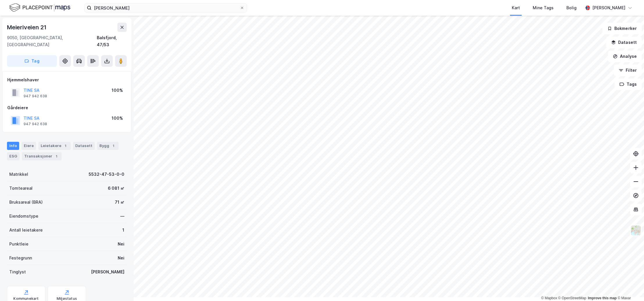  What do you see at coordinates (623, 42) in the screenshot?
I see `button: Datasett` at bounding box center [623, 42].